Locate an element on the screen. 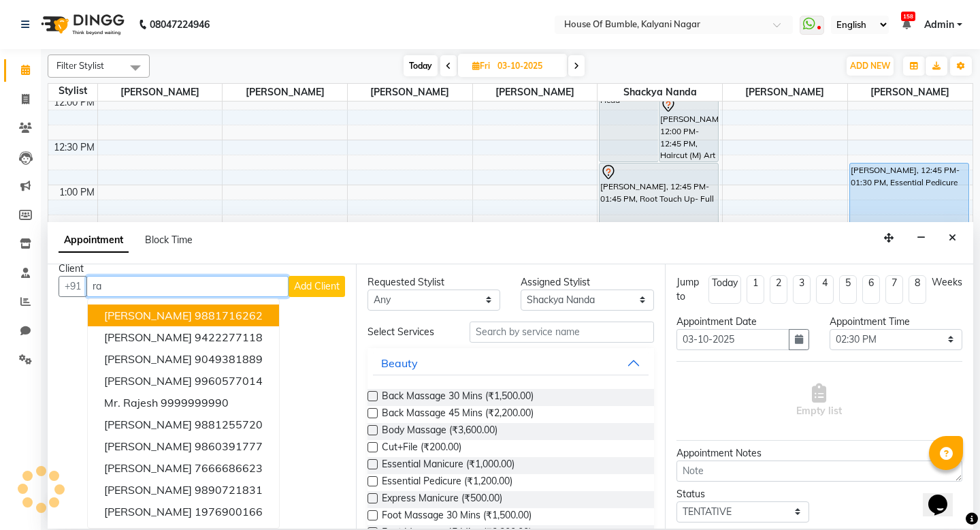 The height and width of the screenshot is (530, 980). span: Essential Pedicure (₹1,200.00) is located at coordinates (447, 483).